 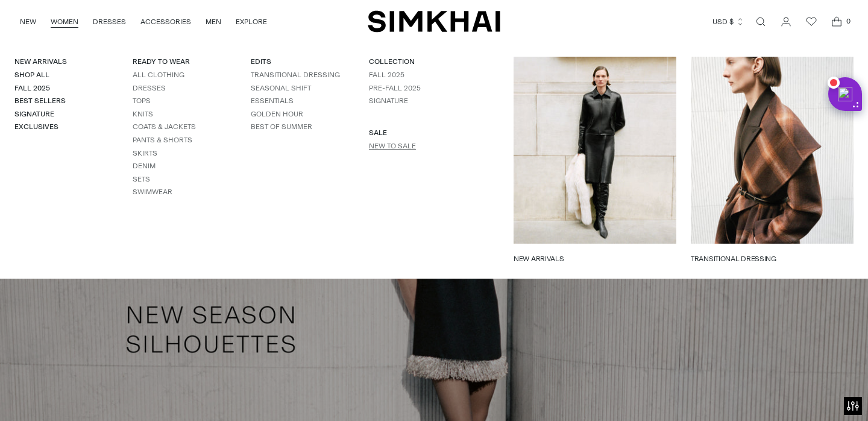 What do you see at coordinates (28, 22) in the screenshot?
I see `a: NEW` at bounding box center [28, 22].